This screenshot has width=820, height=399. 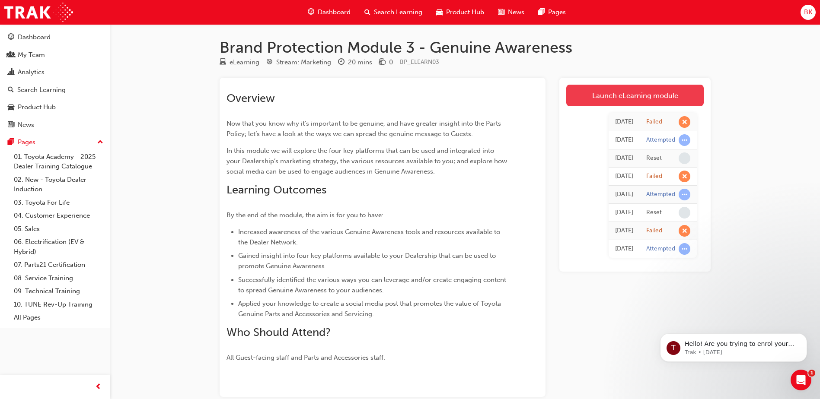 I want to click on a: guage-iconDashboard, so click(x=329, y=12).